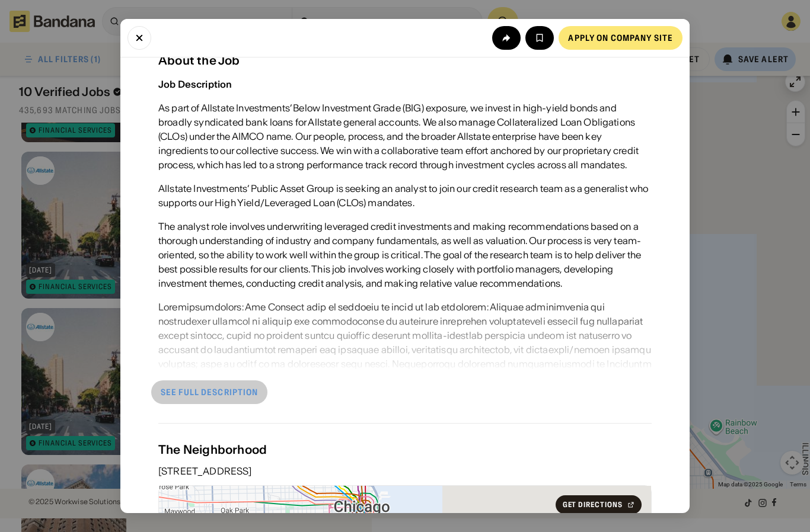 The image size is (810, 532). What do you see at coordinates (621, 38) in the screenshot?
I see `div: Apply on company site` at bounding box center [621, 38].